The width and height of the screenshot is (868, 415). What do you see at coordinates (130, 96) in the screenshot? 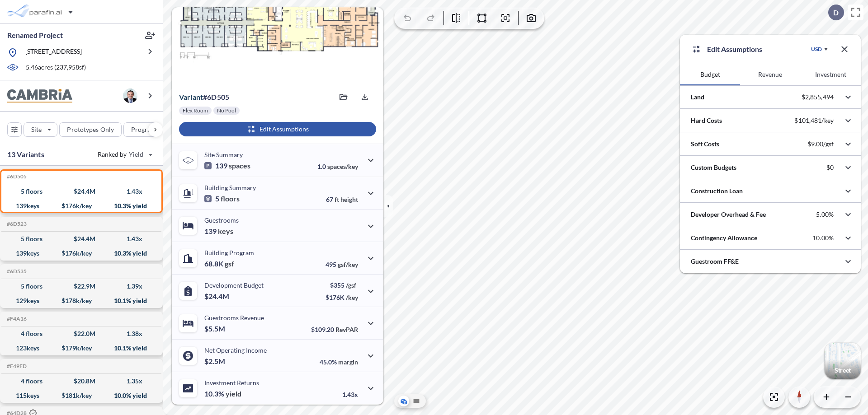
I see `img: user logo` at bounding box center [130, 96].